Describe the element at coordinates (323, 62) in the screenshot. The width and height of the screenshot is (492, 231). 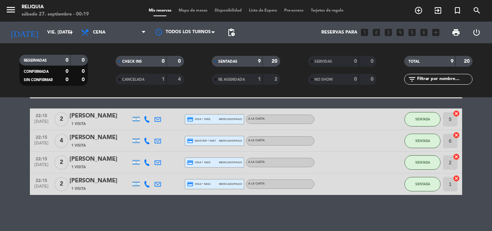
I see `span: SERVIDAS` at that location.